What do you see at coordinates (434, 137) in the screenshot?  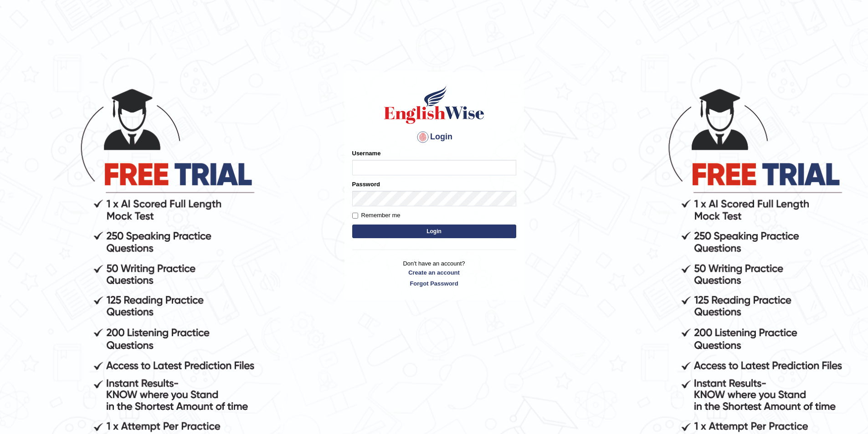 I see `h4: Login` at bounding box center [434, 137].